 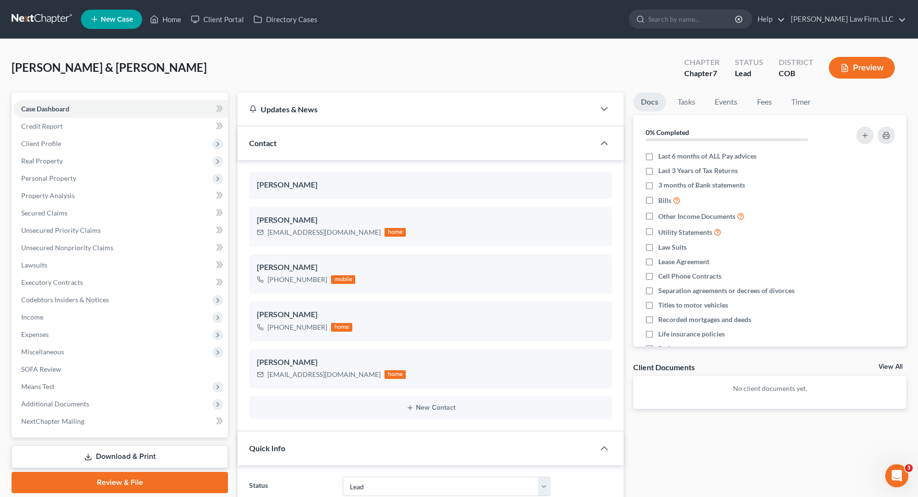 I want to click on a: Credit Report, so click(x=120, y=126).